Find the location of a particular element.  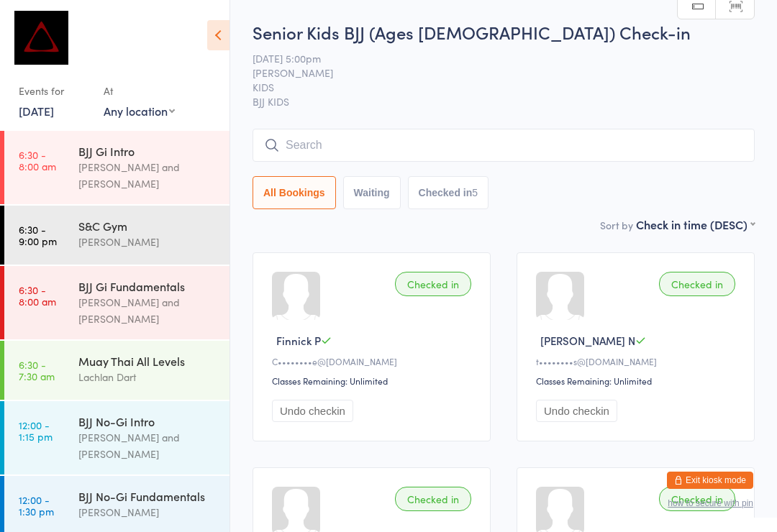

div: BJJ Gi Intro is located at coordinates (148, 151).